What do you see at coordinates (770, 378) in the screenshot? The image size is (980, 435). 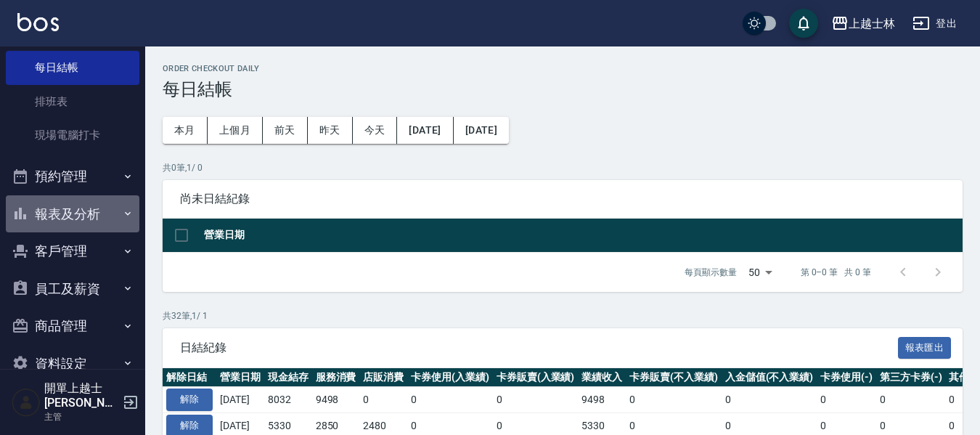 I see `th: 入金儲值(不入業績)` at bounding box center [770, 378].